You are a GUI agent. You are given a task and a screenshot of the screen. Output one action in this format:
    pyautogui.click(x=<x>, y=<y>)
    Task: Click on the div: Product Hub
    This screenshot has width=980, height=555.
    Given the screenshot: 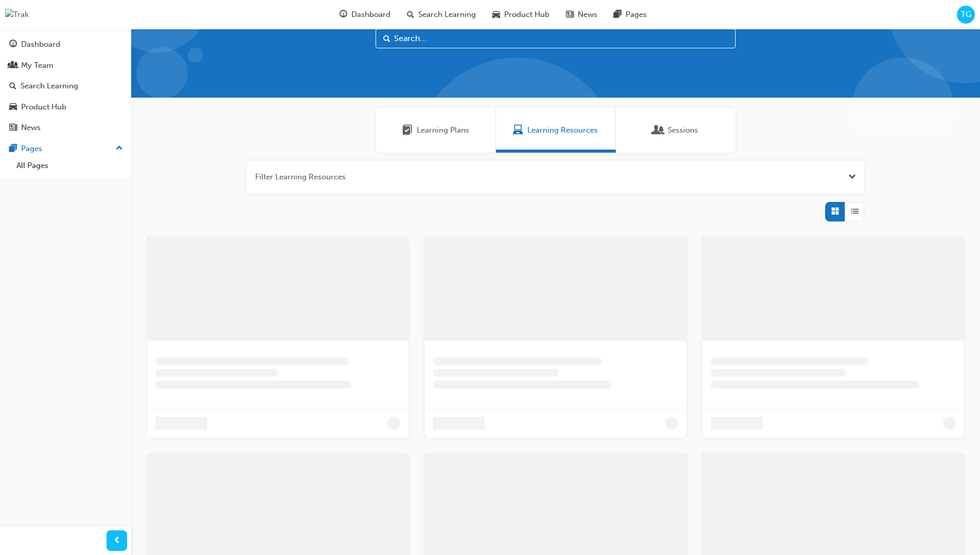 What is the action you would take?
    pyautogui.click(x=43, y=107)
    